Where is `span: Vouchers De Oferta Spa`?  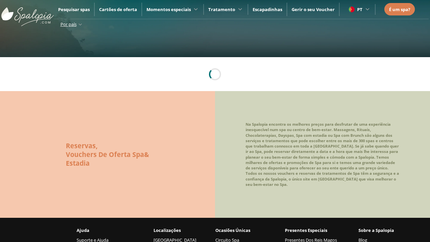
span: Vouchers De Oferta Spa is located at coordinates (105, 154).